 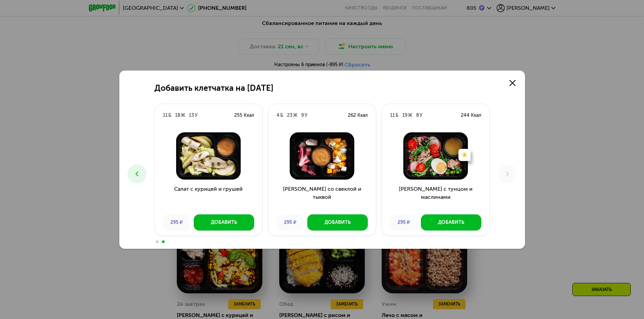 What do you see at coordinates (178, 116) in the screenshot?
I see `div: 18` at bounding box center [178, 116].